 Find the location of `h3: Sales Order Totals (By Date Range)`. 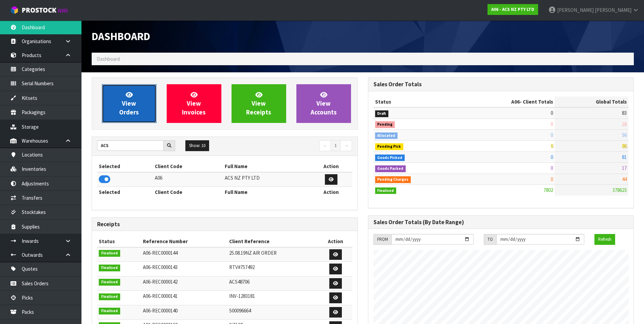

h3: Sales Order Totals (By Date Range) is located at coordinates (501, 222).